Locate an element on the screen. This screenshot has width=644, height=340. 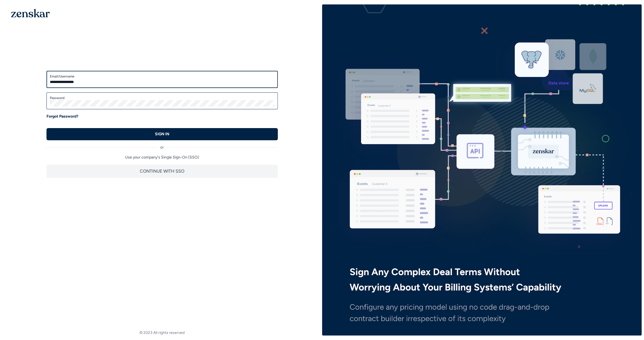
p: SIGN IN is located at coordinates (162, 134).